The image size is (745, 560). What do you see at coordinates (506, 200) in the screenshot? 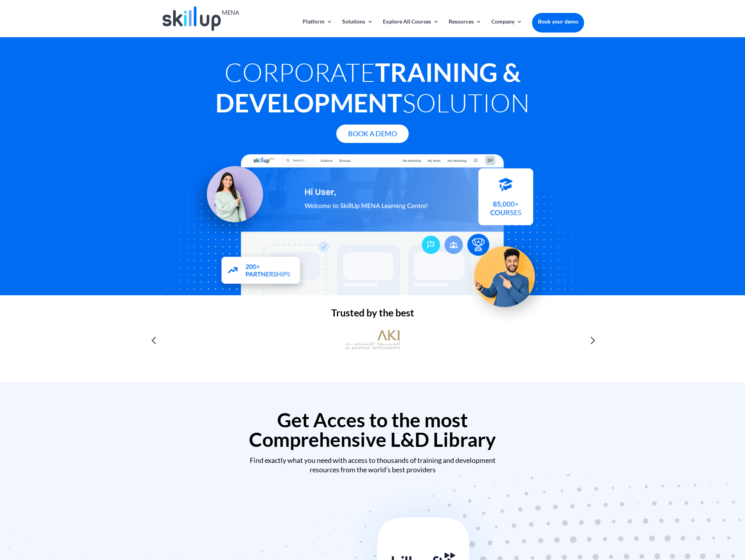
I see `img: Courses library - SkillUp MENA` at bounding box center [506, 200].